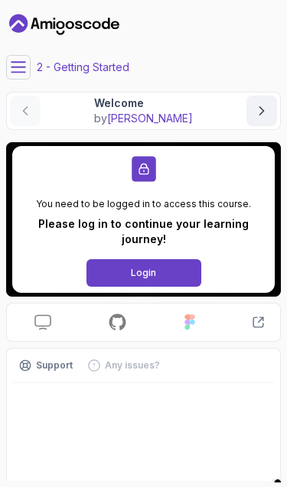 Image resolution: width=287 pixels, height=487 pixels. What do you see at coordinates (143, 204) in the screenshot?
I see `p: You need to be logged in to access this course.` at bounding box center [143, 204].